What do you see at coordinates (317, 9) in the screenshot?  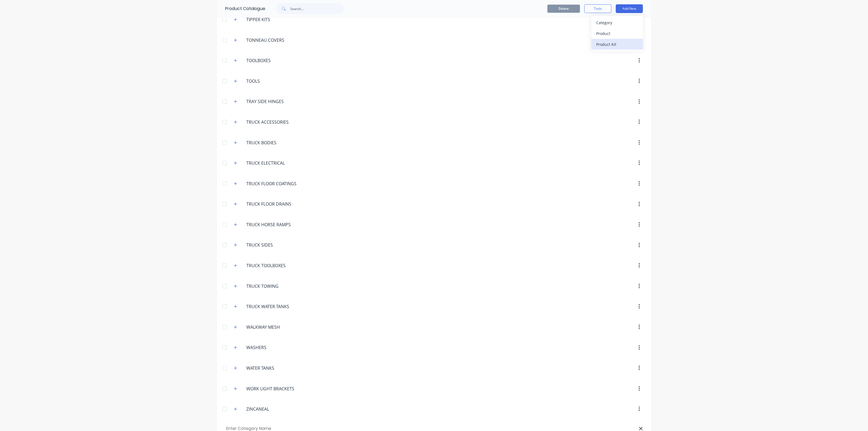 I see `input: Search...` at bounding box center [317, 9].